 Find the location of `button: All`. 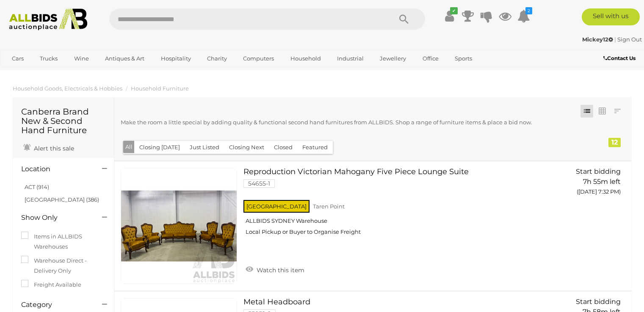

button: All is located at coordinates (129, 147).